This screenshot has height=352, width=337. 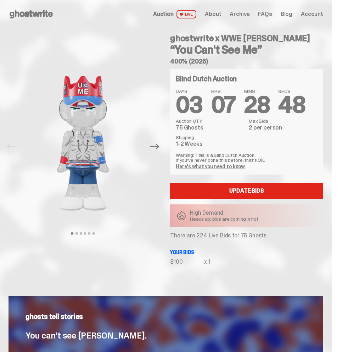 I want to click on button: View slide 3, so click(x=81, y=233).